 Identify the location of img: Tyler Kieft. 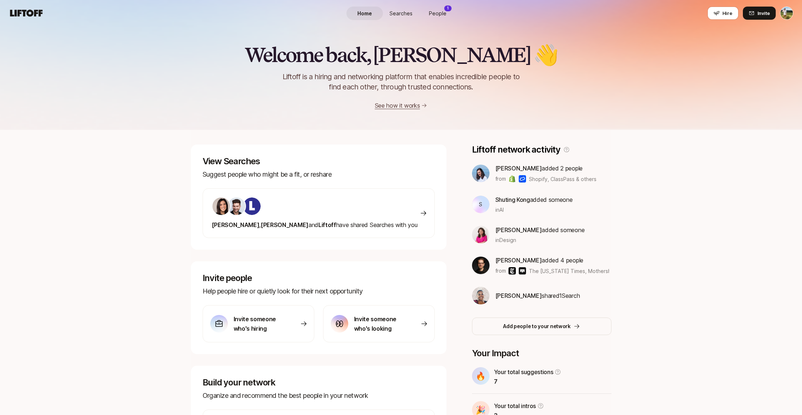
(786, 13).